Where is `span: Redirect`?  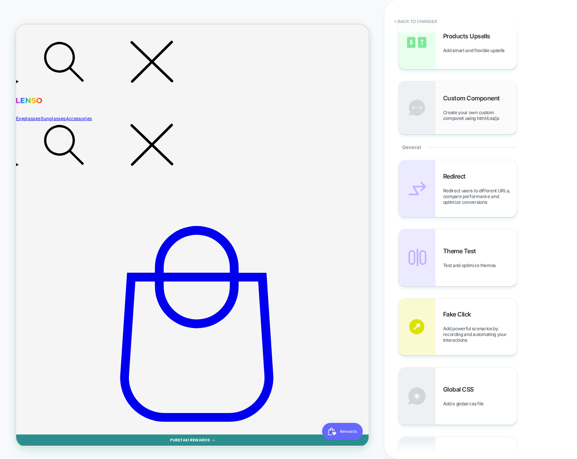 span: Redirect is located at coordinates (456, 176).